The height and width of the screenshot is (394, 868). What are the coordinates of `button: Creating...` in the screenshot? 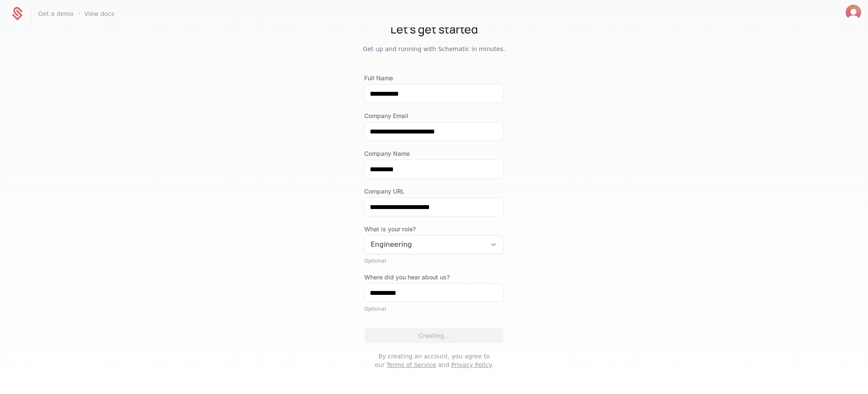 It's located at (434, 336).